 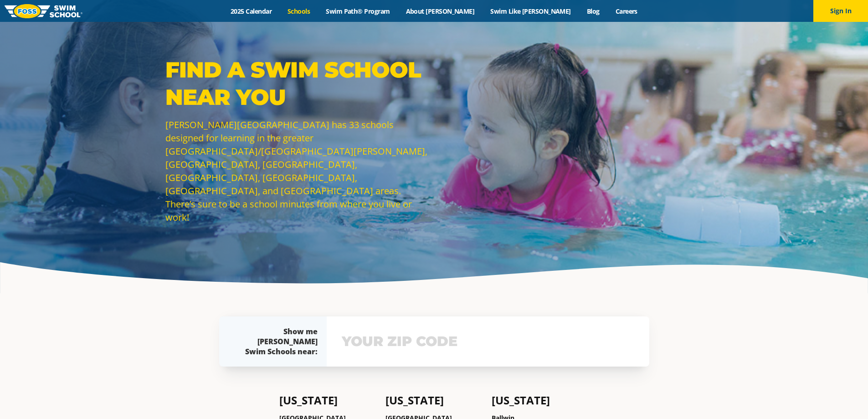 What do you see at coordinates (488, 341) in the screenshot?
I see `input: YOUR ZIP CODE` at bounding box center [488, 341].